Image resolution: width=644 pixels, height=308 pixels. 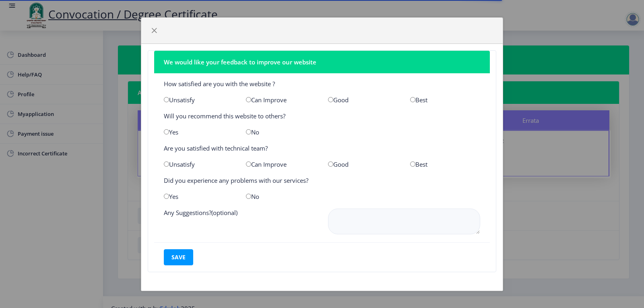 What do you see at coordinates (240, 222) in the screenshot?
I see `div: Any Suggestions?(optional)` at bounding box center [240, 222].